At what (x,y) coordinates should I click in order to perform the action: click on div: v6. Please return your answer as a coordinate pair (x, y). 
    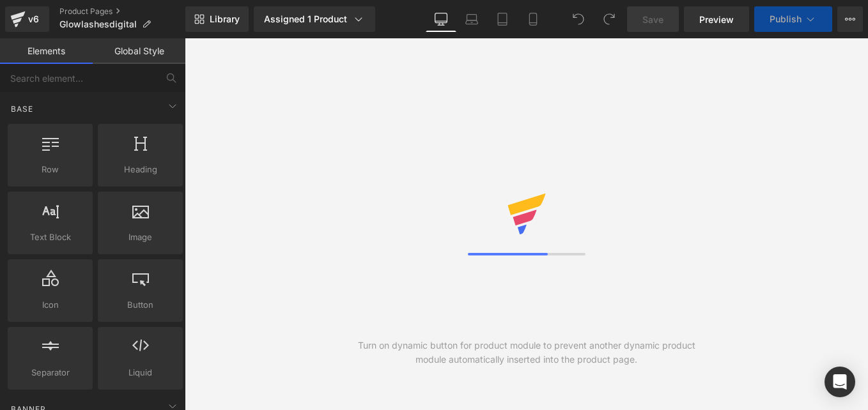
    Looking at the image, I should click on (34, 19).